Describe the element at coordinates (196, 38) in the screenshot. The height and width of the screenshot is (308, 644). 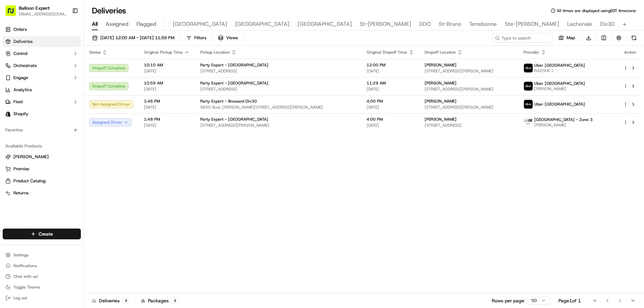
I see `button: Filters` at that location.